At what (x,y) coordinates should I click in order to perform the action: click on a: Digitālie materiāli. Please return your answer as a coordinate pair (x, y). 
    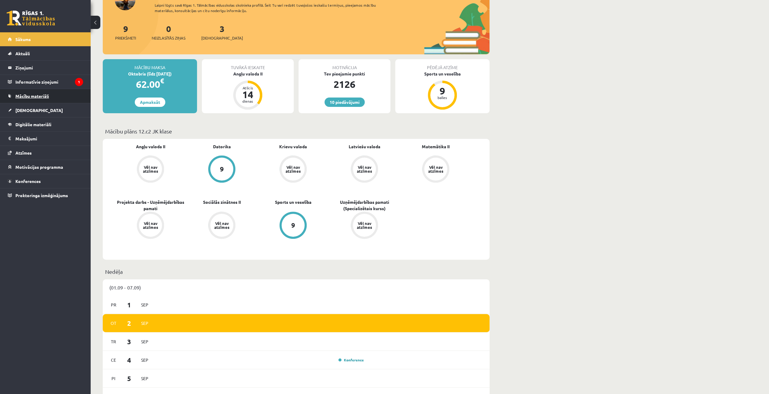
    Looking at the image, I should click on (45, 125).